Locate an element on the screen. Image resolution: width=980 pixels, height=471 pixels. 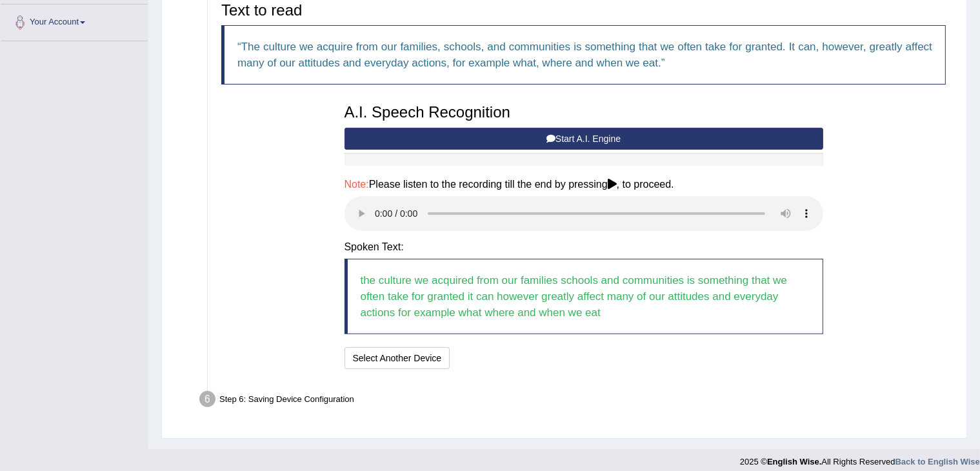
button: Start A.I. Engine is located at coordinates (584, 139).